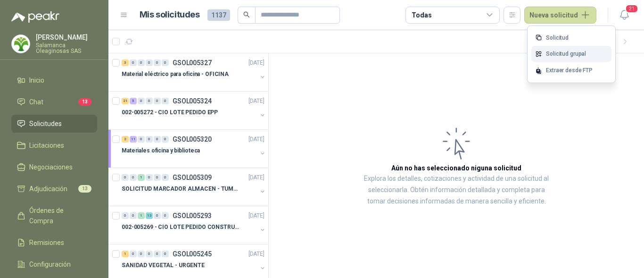  What do you see at coordinates (55, 167) in the screenshot?
I see `a: Negociaciones` at bounding box center [55, 167].